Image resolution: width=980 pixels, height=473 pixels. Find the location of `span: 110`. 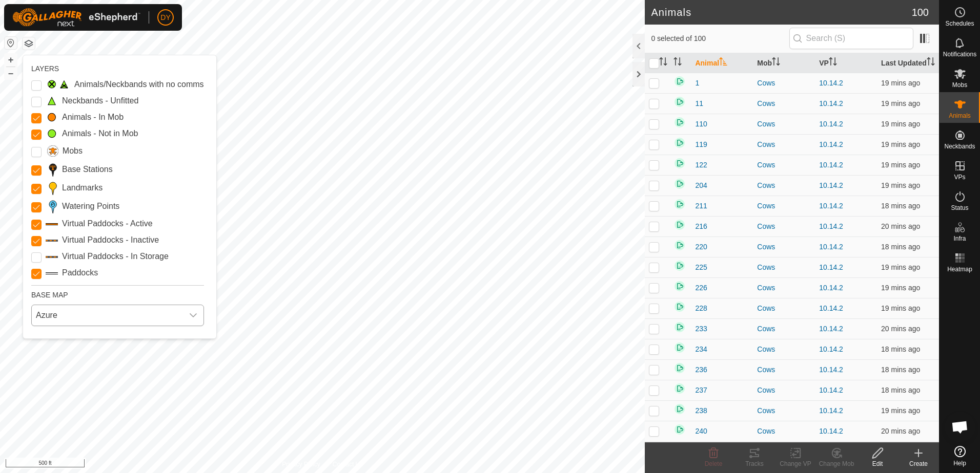

span: 110 is located at coordinates (700, 124).